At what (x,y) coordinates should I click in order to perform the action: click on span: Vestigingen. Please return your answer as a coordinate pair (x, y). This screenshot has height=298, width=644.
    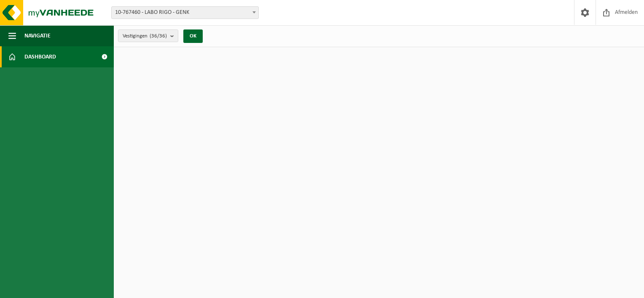
    Looking at the image, I should click on (145, 36).